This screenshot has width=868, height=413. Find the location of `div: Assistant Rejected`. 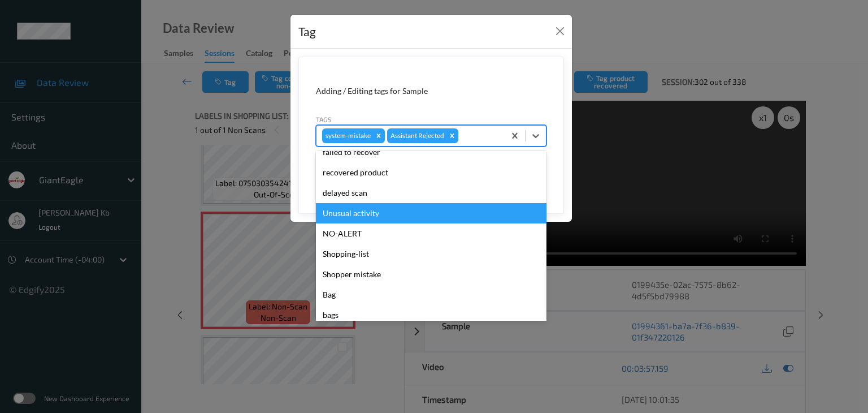

div: Assistant Rejected is located at coordinates (417, 136).